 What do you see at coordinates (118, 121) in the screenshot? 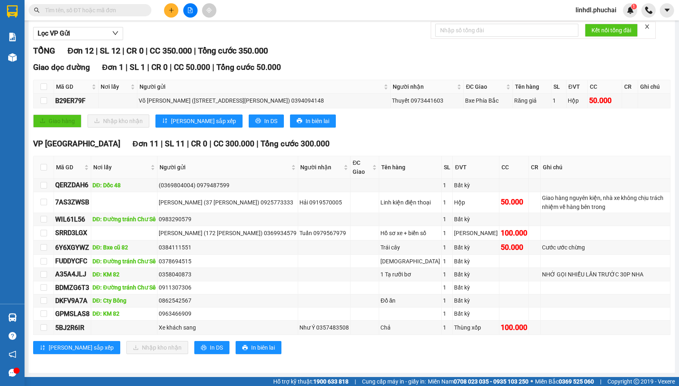
I see `button: downloadNhập kho nhận` at bounding box center [118, 121].